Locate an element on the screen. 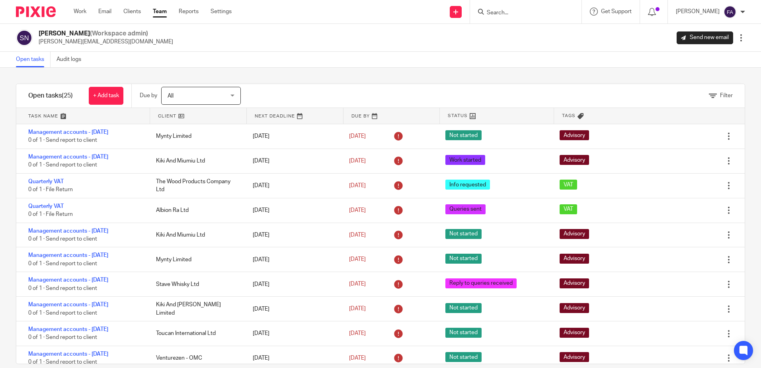 This screenshot has width=761, height=368. a: Work is located at coordinates (80, 12).